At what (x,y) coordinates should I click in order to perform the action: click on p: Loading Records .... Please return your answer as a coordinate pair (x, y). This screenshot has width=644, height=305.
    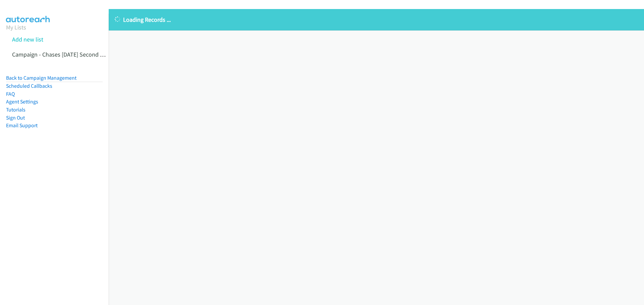
    Looking at the image, I should click on (376, 20).